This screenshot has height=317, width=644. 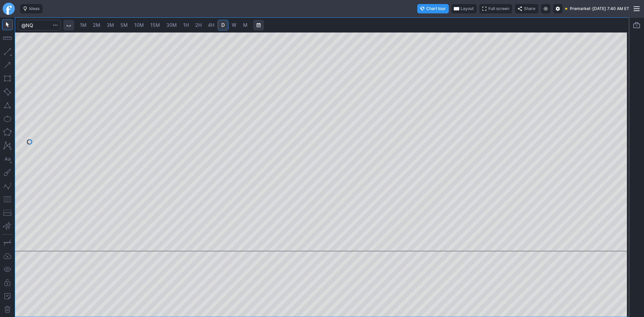 What do you see at coordinates (530, 8) in the screenshot?
I see `span: Share` at bounding box center [530, 8].